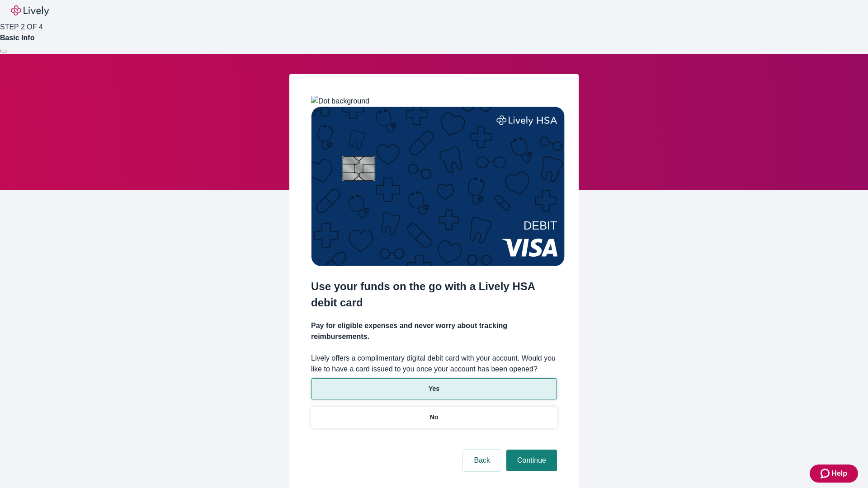 The width and height of the screenshot is (868, 488). Describe the element at coordinates (826, 473) in the screenshot. I see `svg: Zendesk support icon` at that location.